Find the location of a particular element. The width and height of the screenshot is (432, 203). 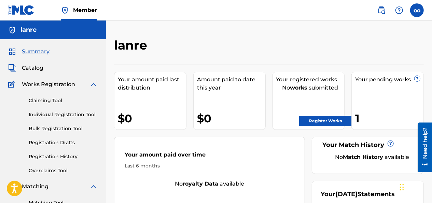

img: search is located at coordinates (381, 10).